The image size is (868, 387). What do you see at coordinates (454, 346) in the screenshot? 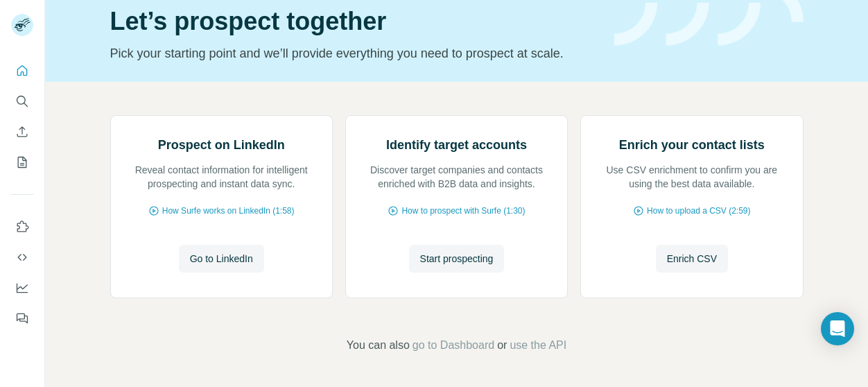
I see `button: go to Dashboard` at bounding box center [454, 346].